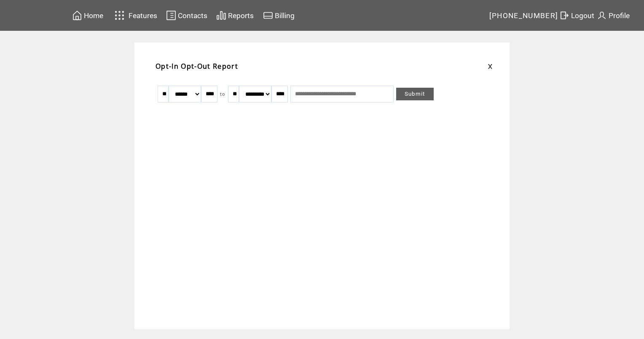  Describe the element at coordinates (222, 94) in the screenshot. I see `span: to` at that location.